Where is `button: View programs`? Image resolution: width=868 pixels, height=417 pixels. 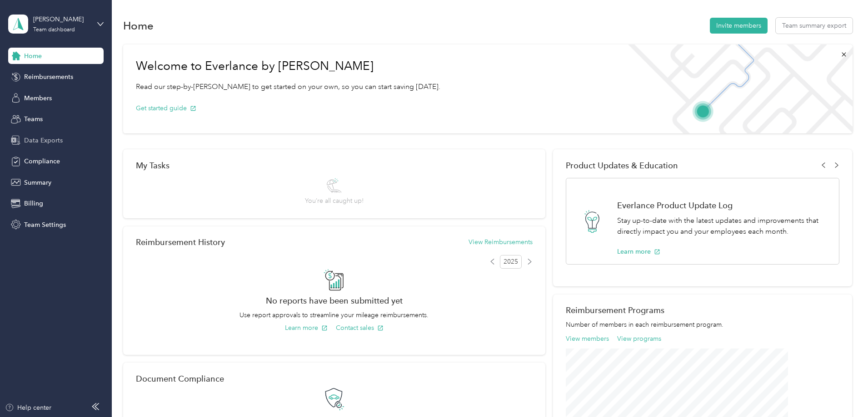
button: View programs is located at coordinates (639, 339).